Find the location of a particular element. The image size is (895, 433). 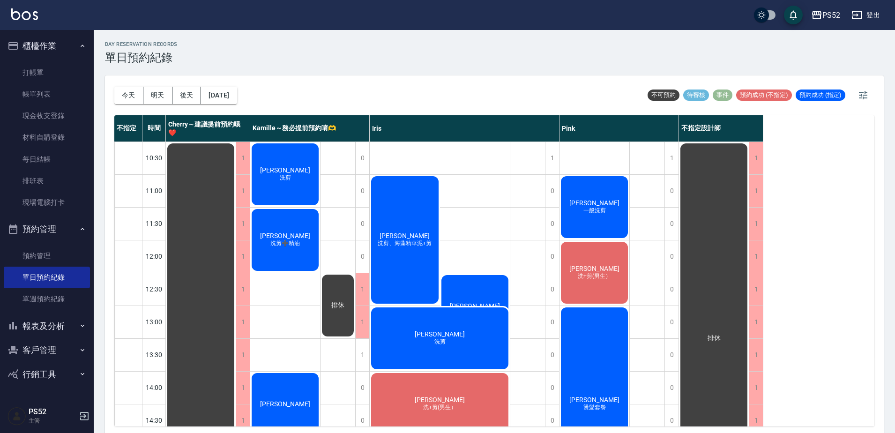

button: 報表及分析 is located at coordinates (47, 326).